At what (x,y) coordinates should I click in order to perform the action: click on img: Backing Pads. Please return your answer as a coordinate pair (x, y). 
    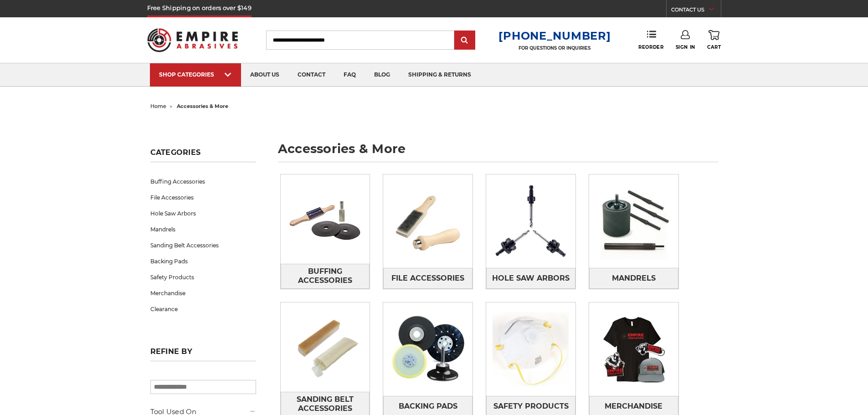
    Looking at the image, I should click on (428, 349).